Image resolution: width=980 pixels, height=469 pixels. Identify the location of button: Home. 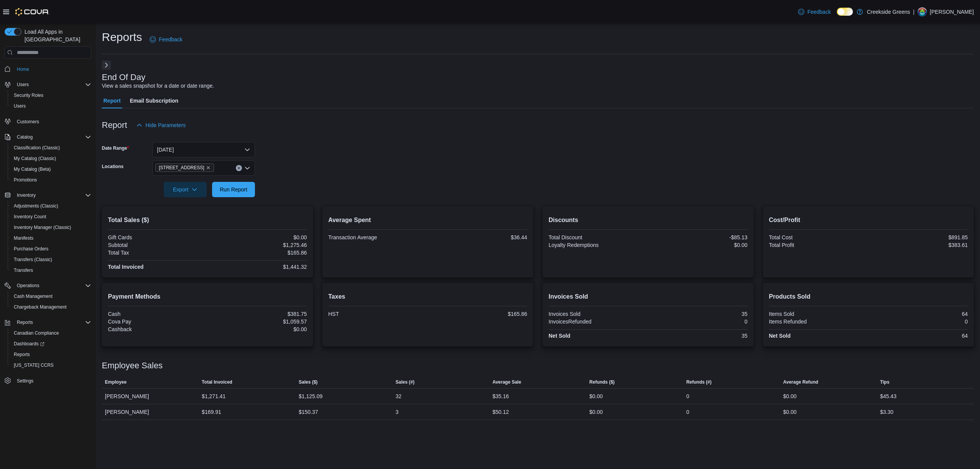
(48, 68).